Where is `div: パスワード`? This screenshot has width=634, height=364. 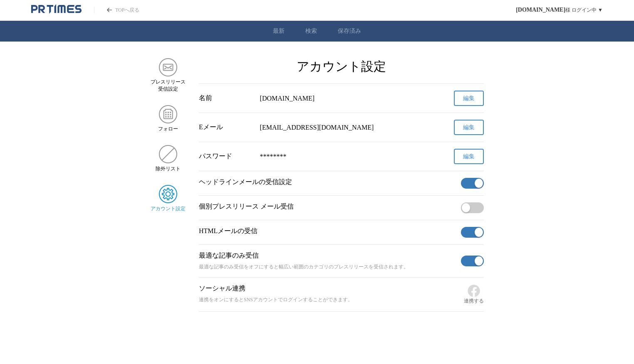 div: パスワード is located at coordinates (226, 156).